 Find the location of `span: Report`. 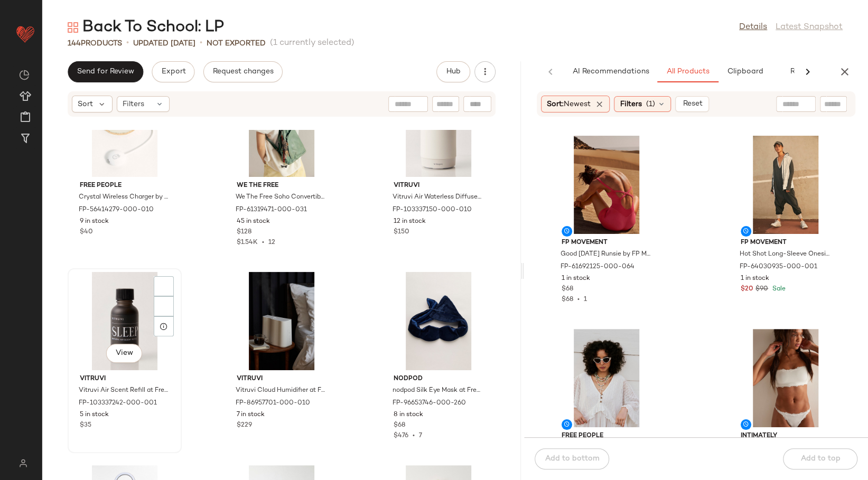

span: Report is located at coordinates (802, 72).